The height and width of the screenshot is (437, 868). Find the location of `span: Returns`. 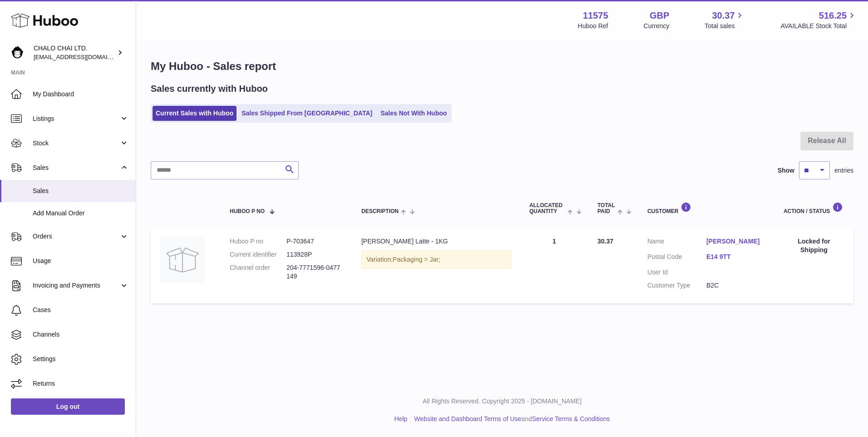

span: Returns is located at coordinates (80, 384).